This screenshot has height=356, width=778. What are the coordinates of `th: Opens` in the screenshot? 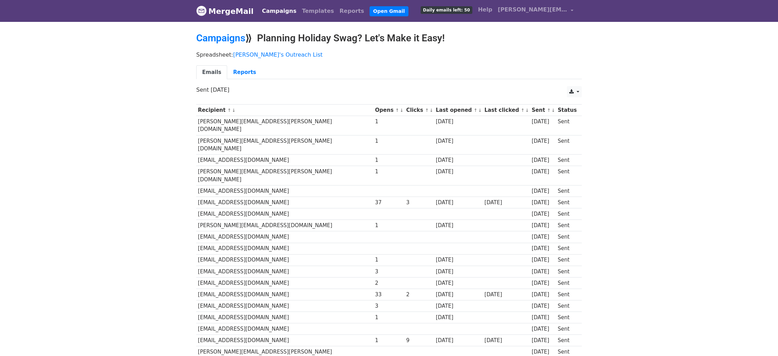 It's located at (389, 110).